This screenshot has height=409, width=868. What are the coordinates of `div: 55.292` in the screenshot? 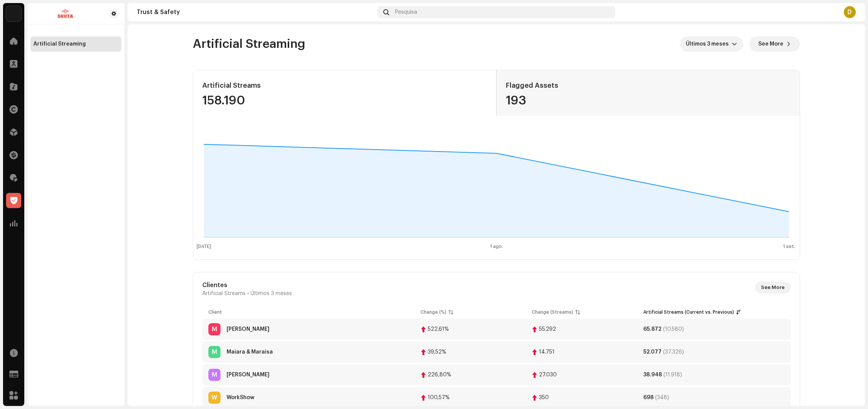 It's located at (547, 329).